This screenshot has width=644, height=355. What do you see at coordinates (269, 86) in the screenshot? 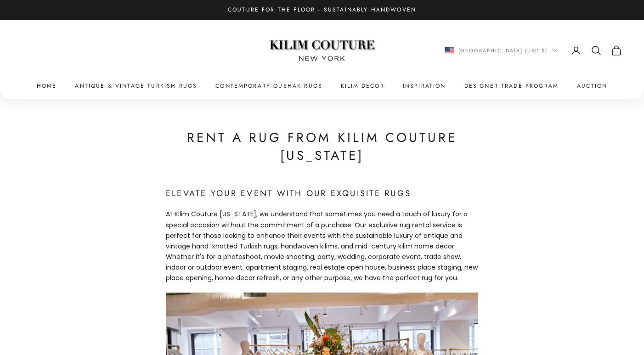
I see `a: Contemporary Oushak Rugs` at bounding box center [269, 86].